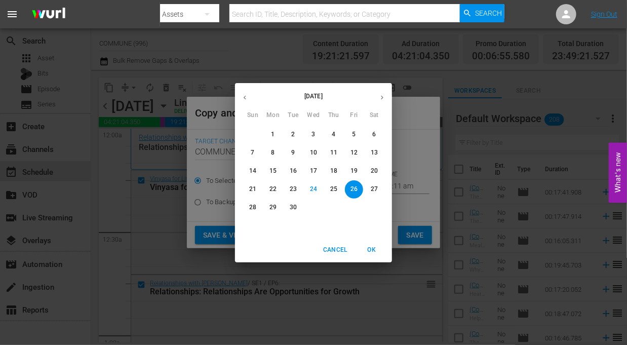 The height and width of the screenshot is (345, 627). What do you see at coordinates (273, 134) in the screenshot?
I see `p: 1` at bounding box center [273, 134].